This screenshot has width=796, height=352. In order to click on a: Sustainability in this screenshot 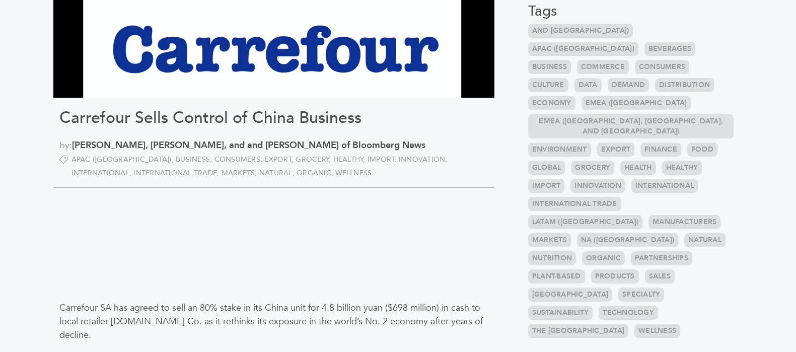, I will do `click(560, 313)`.